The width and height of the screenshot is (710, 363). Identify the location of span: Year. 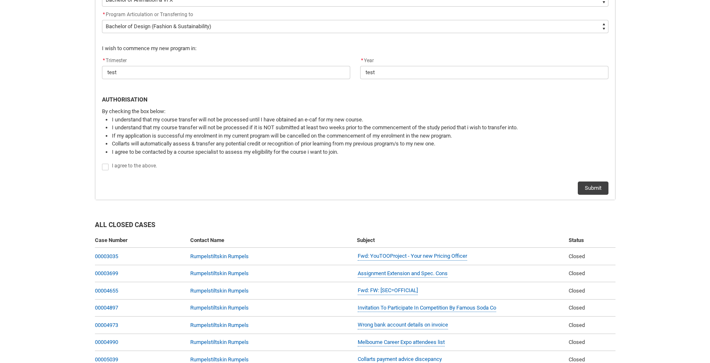
(367, 60).